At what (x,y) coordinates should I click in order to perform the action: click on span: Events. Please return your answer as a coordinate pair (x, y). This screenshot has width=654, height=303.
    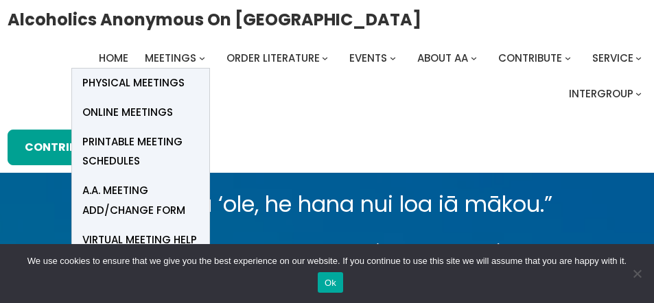
    Looking at the image, I should click on (368, 58).